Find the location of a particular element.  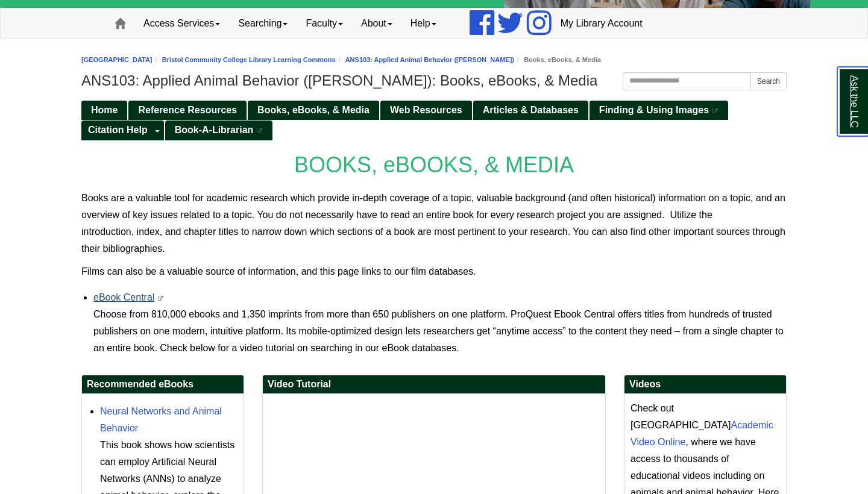

span: Reference Resources is located at coordinates (187, 110).